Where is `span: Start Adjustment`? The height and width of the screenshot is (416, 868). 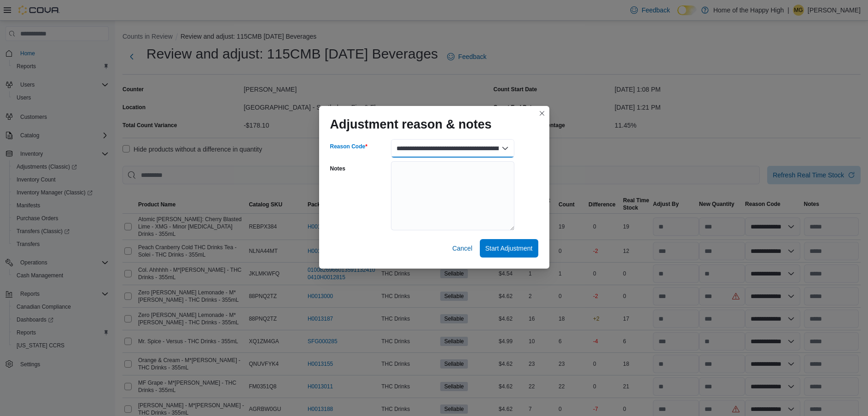 span: Start Adjustment is located at coordinates (509, 248).